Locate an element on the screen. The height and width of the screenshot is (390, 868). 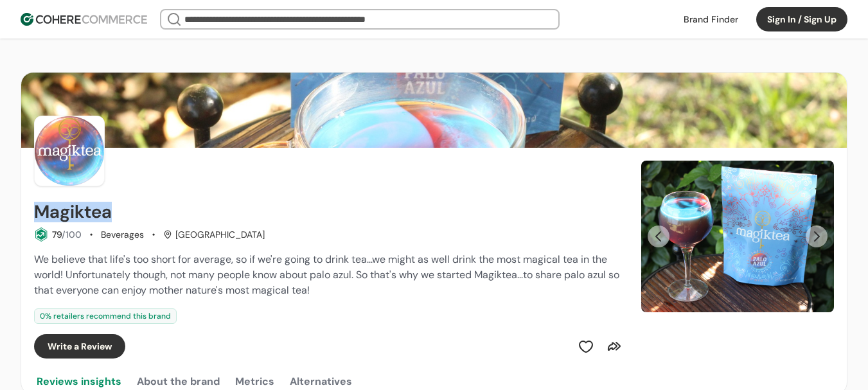
div: Beverages is located at coordinates (122, 234).